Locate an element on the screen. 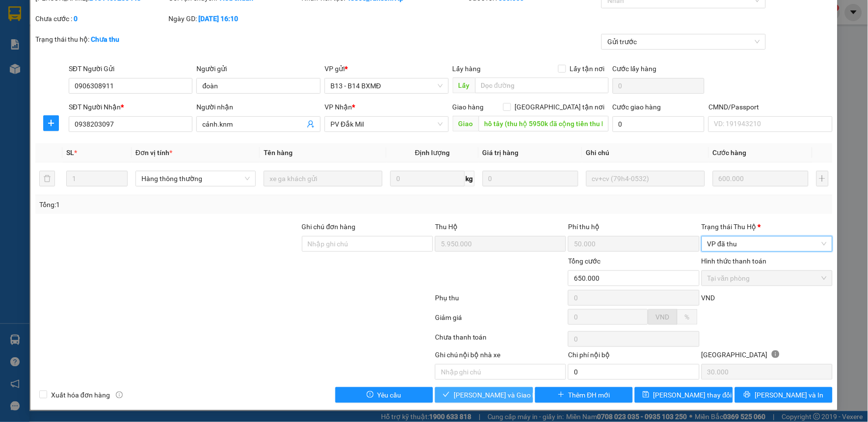  span: Lấy tận nơi is located at coordinates (587, 68).